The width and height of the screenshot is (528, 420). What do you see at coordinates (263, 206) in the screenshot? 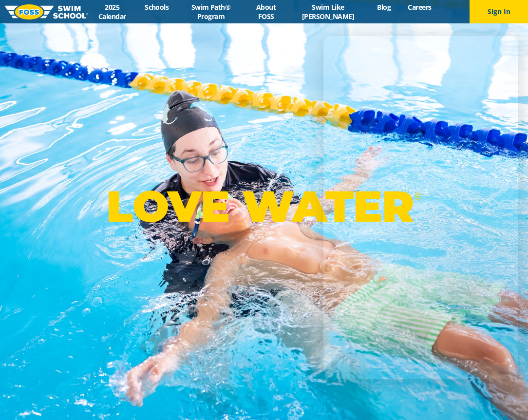
I see `p: LOVE WATER` at bounding box center [263, 206].